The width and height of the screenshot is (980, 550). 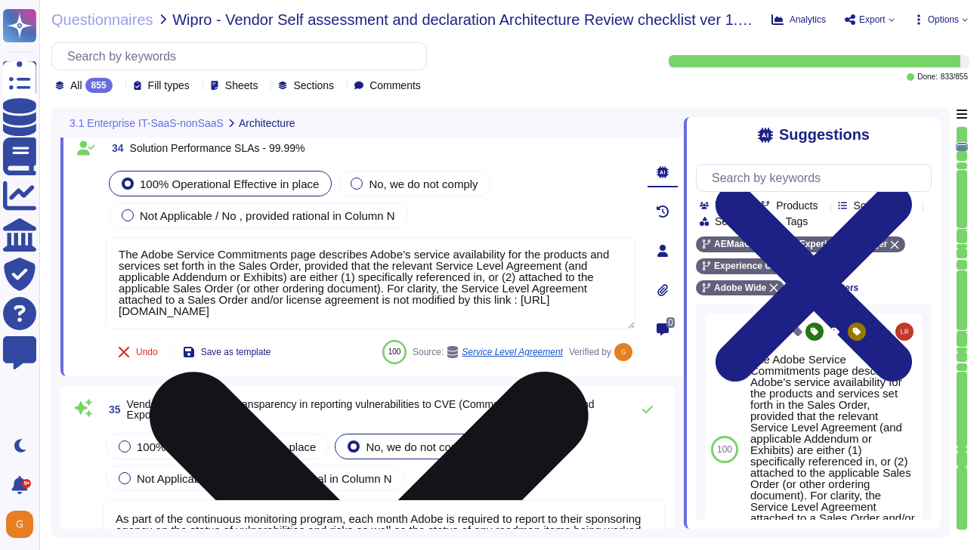 I want to click on span: No, we do not comply, so click(x=423, y=184).